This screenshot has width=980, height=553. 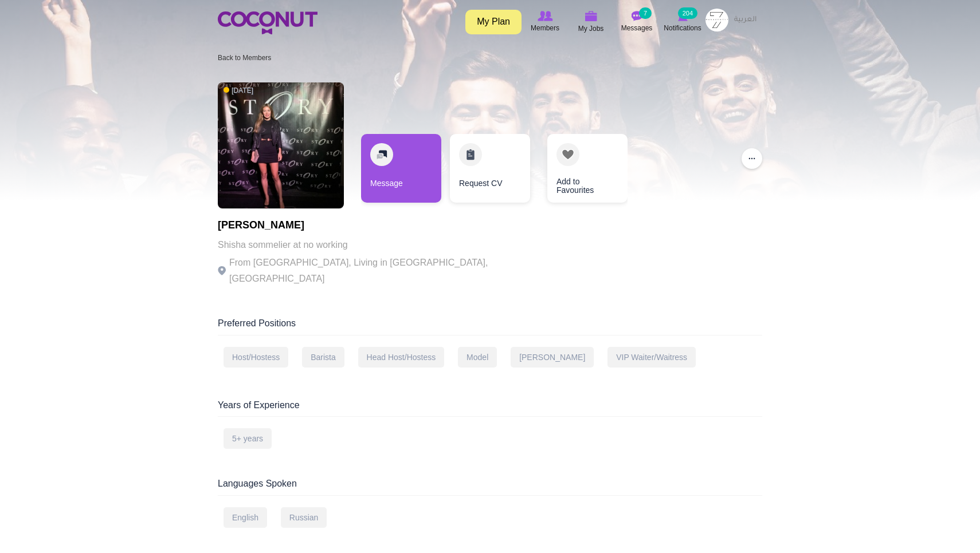 What do you see at coordinates (683, 16) in the screenshot?
I see `img: Notifications` at bounding box center [683, 16].